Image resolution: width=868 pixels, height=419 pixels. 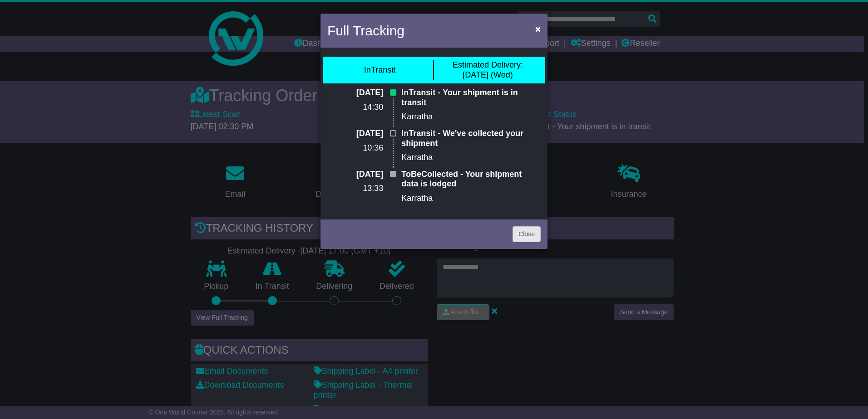 What do you see at coordinates (487, 65) in the screenshot?
I see `span: Estimated Delivery:` at bounding box center [487, 65].